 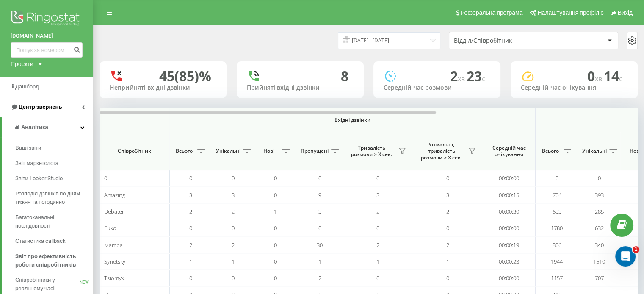 What do you see at coordinates (594, 151) in the screenshot?
I see `span: Унікальні` at bounding box center [594, 151].